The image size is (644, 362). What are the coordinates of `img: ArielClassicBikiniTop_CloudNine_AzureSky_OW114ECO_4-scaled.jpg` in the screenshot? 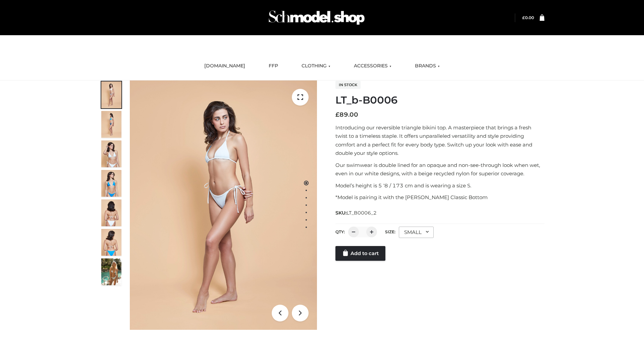 It's located at (111, 183).